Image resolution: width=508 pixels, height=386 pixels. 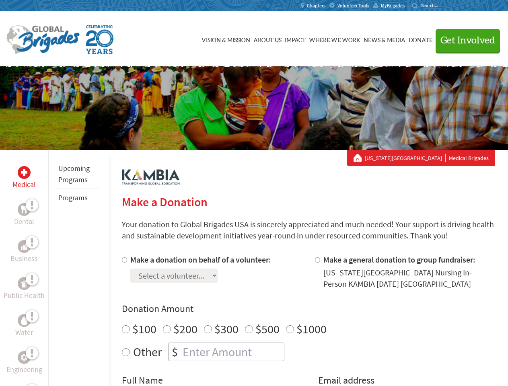 What do you see at coordinates (24, 222) in the screenshot?
I see `p: Dental` at bounding box center [24, 222].